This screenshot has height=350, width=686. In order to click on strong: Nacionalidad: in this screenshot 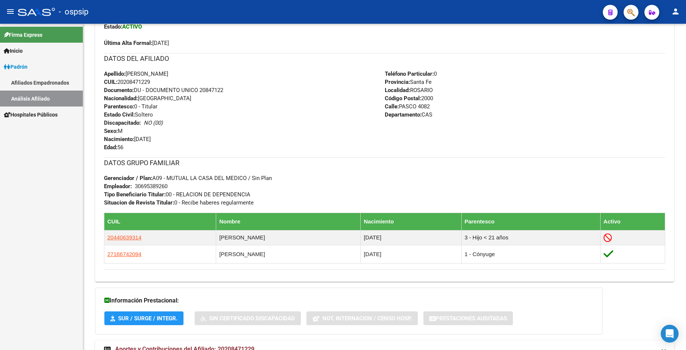, I will do `click(121, 98)`.